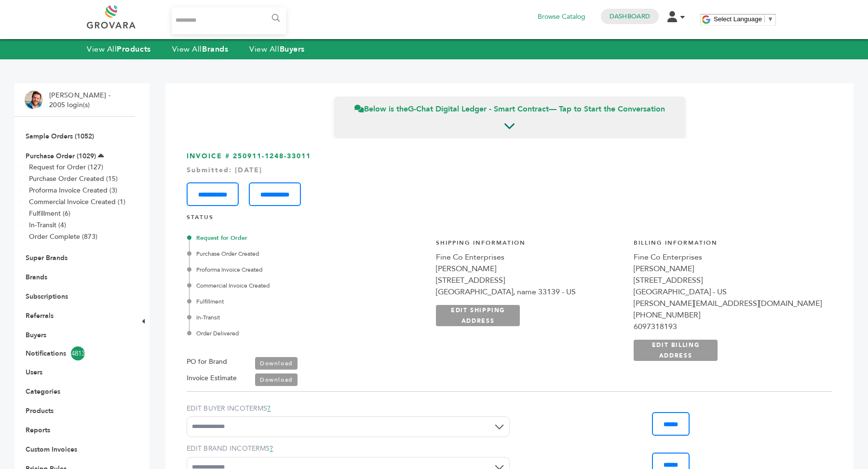 The width and height of the screenshot is (868, 469). What do you see at coordinates (478, 316) in the screenshot?
I see `a: EDIT SHIPPING ADDRESS` at bounding box center [478, 316].